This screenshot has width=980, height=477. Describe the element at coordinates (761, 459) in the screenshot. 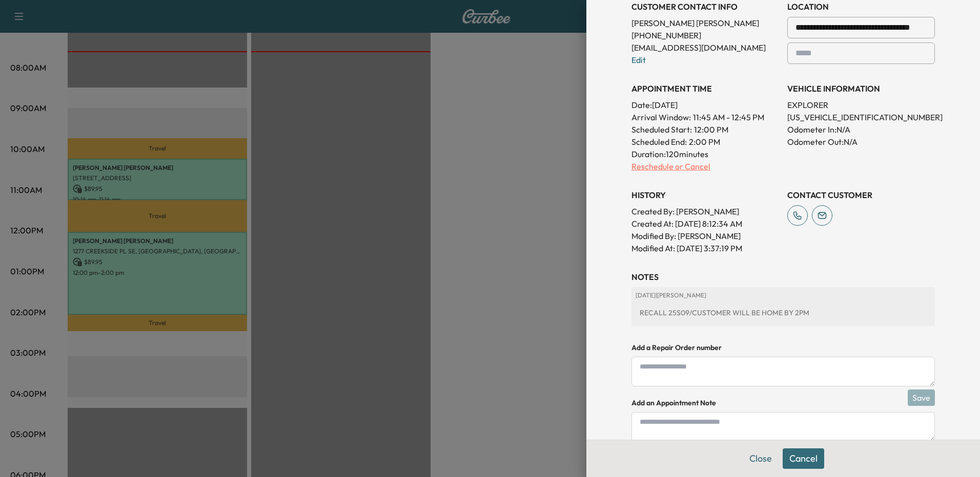

I see `button: Close` at that location.